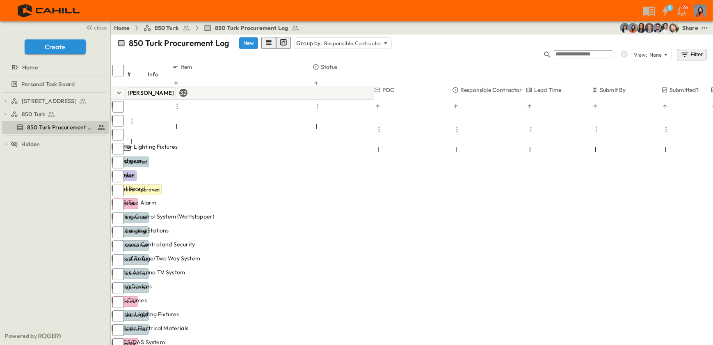  I want to click on div: Personal Task Boardtest, so click(55, 84).